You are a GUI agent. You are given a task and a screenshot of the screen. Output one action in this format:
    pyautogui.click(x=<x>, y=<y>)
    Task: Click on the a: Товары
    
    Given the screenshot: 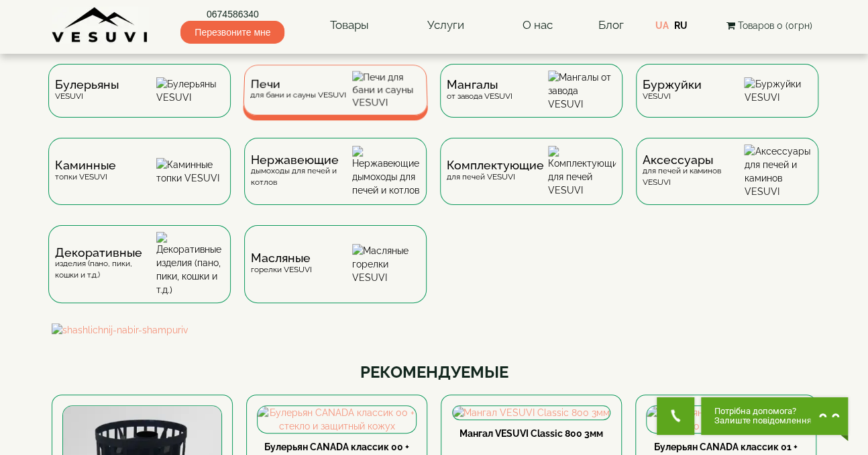 What is the action you would take?
    pyautogui.click(x=349, y=26)
    